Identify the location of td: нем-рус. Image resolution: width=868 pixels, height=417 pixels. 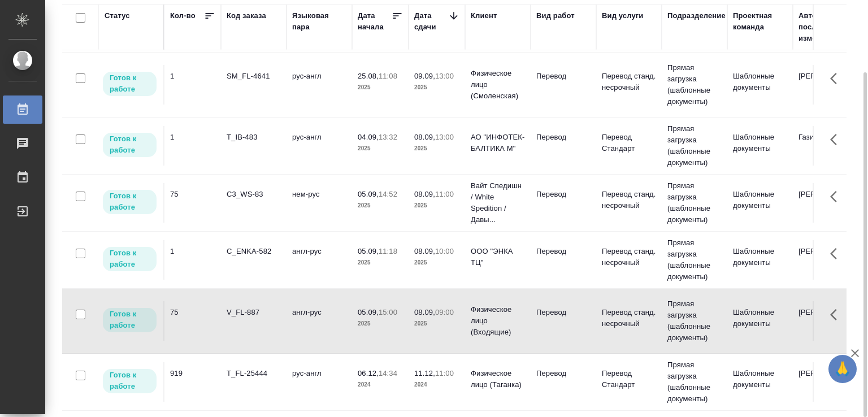
(319, 203).